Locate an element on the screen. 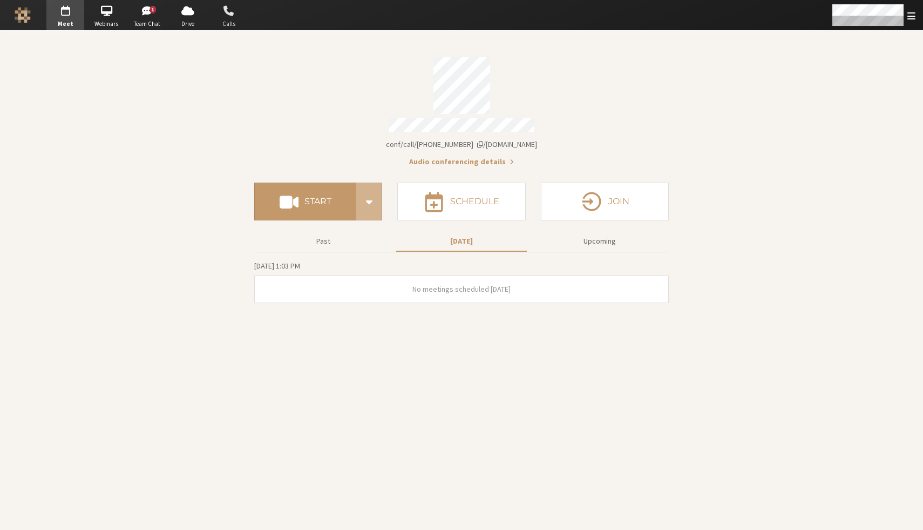 The width and height of the screenshot is (923, 530). button: Copy my meeting room linkCopy my meeting room link is located at coordinates (462, 144).